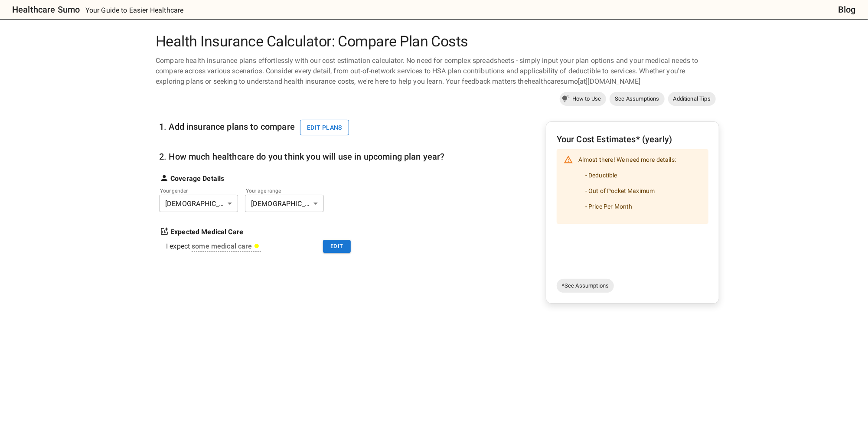 Image resolution: width=868 pixels, height=445 pixels. What do you see at coordinates (193, 190) in the screenshot?
I see `label: Your gender` at bounding box center [193, 190].